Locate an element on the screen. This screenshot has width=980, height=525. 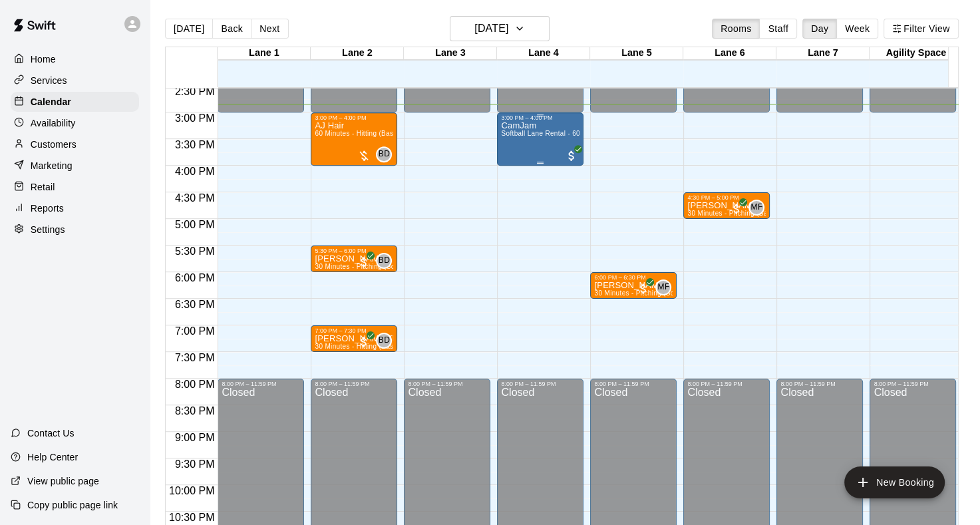
button: add is located at coordinates (894, 483).